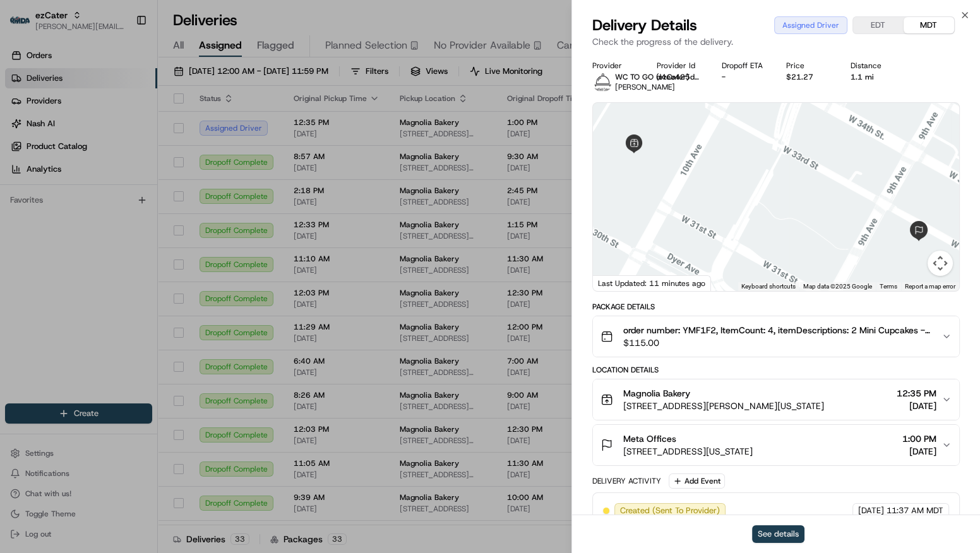 The height and width of the screenshot is (553, 980). What do you see at coordinates (155, 189) in the screenshot?
I see `a: 💻API Documentation` at bounding box center [155, 189].